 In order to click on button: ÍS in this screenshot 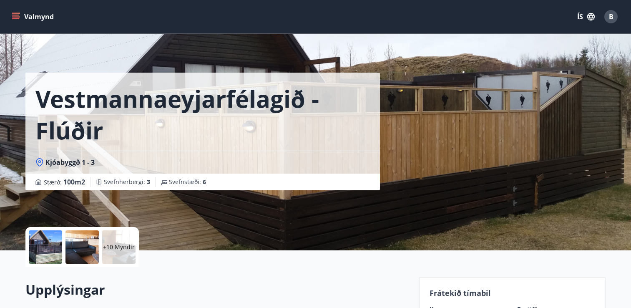, I will do `click(586, 17)`.